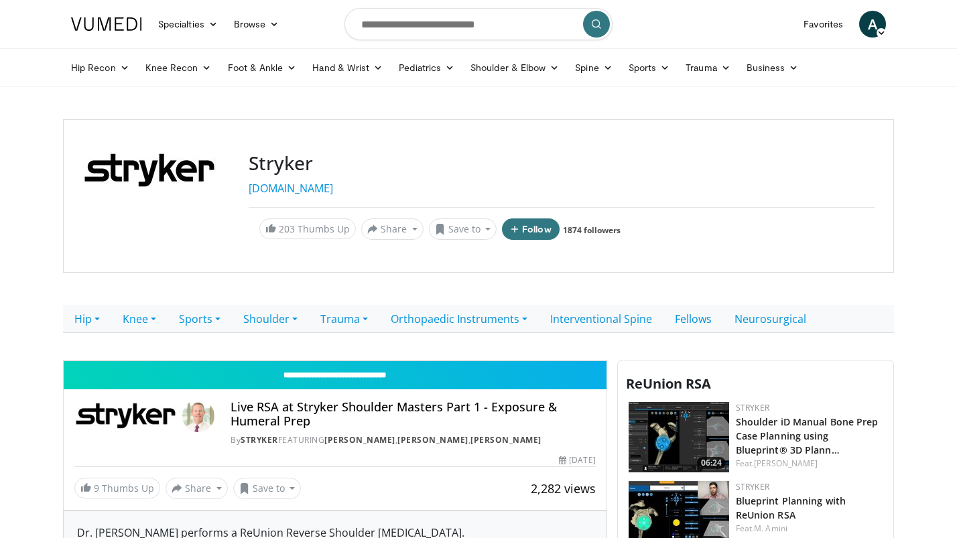 This screenshot has width=957, height=538. Describe the element at coordinates (593, 68) in the screenshot. I see `a: Spine` at that location.